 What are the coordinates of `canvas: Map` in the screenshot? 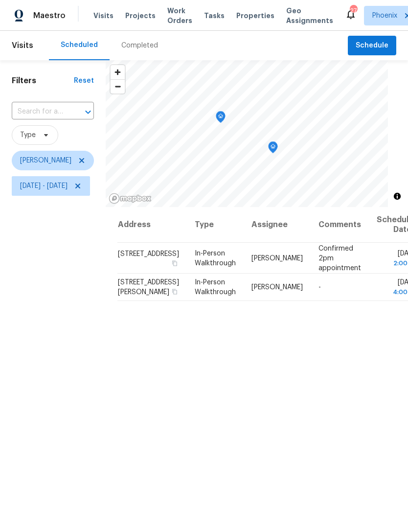 It's located at (246, 134).